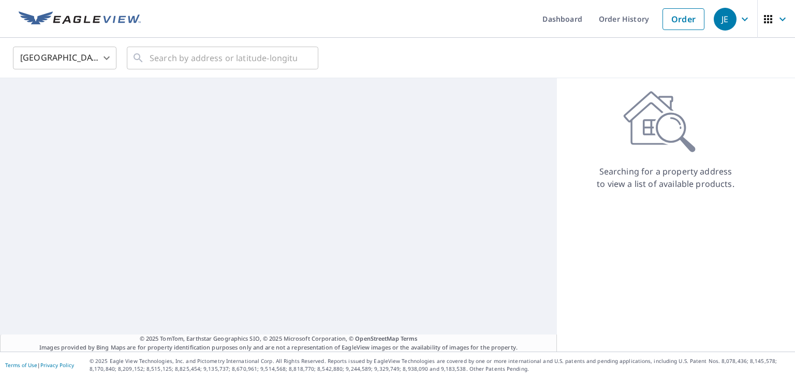 This screenshot has height=378, width=795. I want to click on input: Search by address or latitude-longitude, so click(223, 58).